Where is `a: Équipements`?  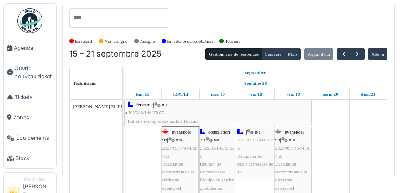 a: Équipements is located at coordinates (30, 138).